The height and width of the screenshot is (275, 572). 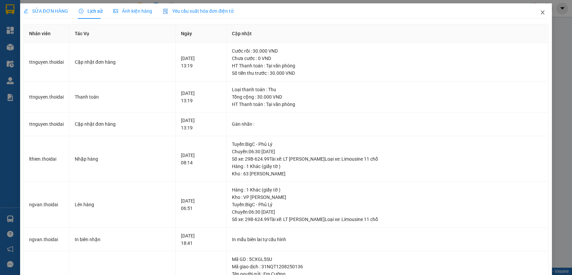 I want to click on div: Gán nhãn :, so click(x=387, y=124).